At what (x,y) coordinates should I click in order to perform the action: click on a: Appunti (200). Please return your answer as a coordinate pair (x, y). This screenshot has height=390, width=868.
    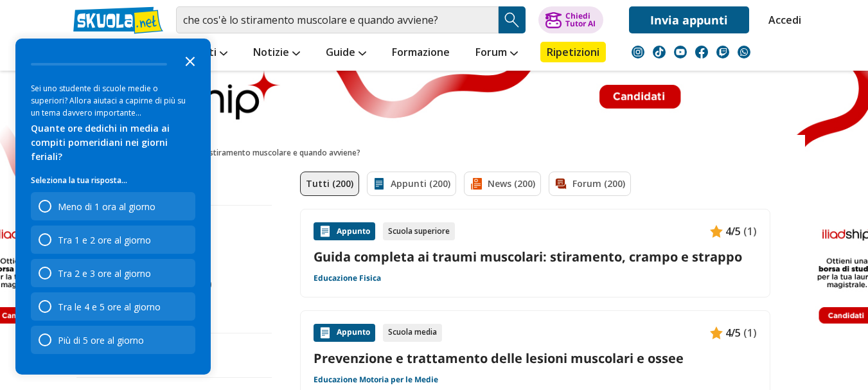
    Looking at the image, I should click on (411, 184).